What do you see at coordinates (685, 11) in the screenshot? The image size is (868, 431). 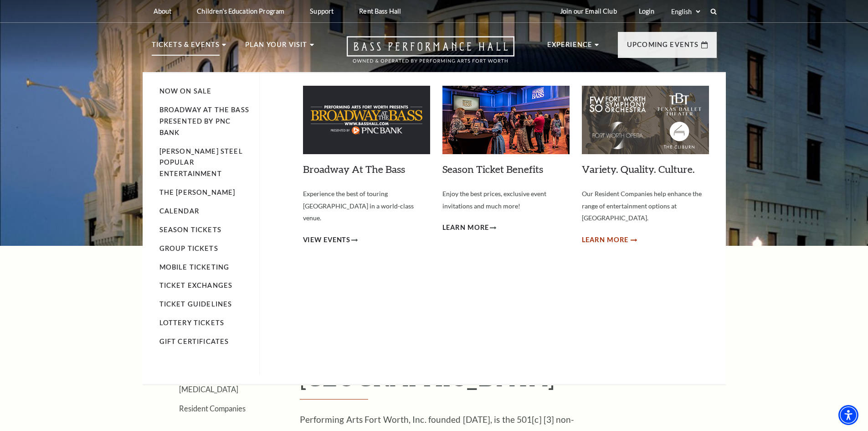 I see `select: Select:` at bounding box center [685, 11].